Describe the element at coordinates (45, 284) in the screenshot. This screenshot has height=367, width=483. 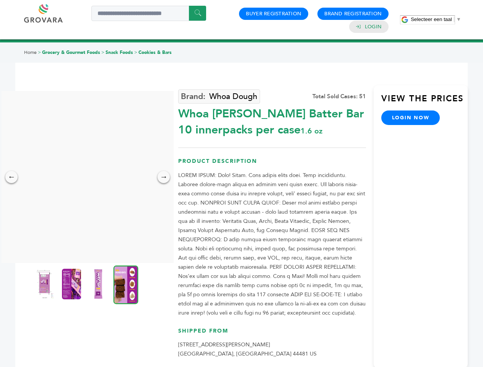
I see `img: Whoa Dough Brownie Batter Bar 10 innerpacks per case 1.6 oz Product Label` at that location.